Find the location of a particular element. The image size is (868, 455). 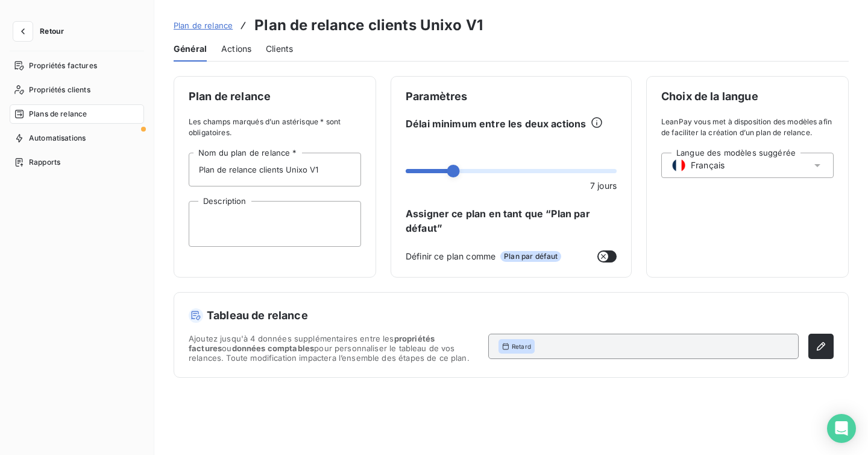

a: Propriétés clients is located at coordinates (77, 90).